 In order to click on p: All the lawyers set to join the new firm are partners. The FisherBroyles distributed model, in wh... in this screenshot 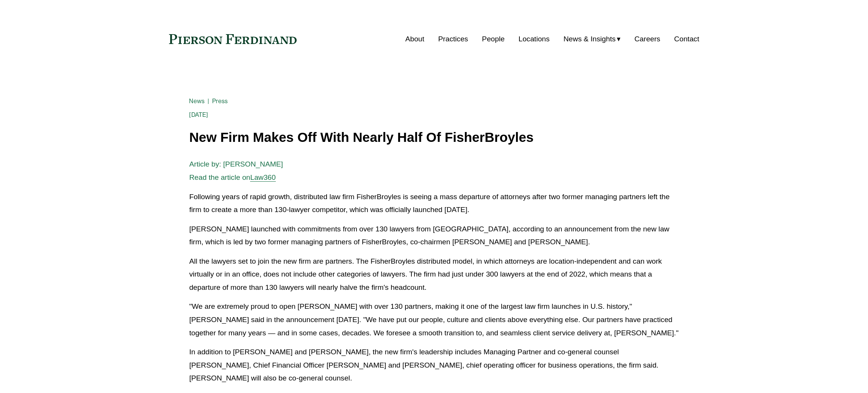, I will do `click(434, 275)`.